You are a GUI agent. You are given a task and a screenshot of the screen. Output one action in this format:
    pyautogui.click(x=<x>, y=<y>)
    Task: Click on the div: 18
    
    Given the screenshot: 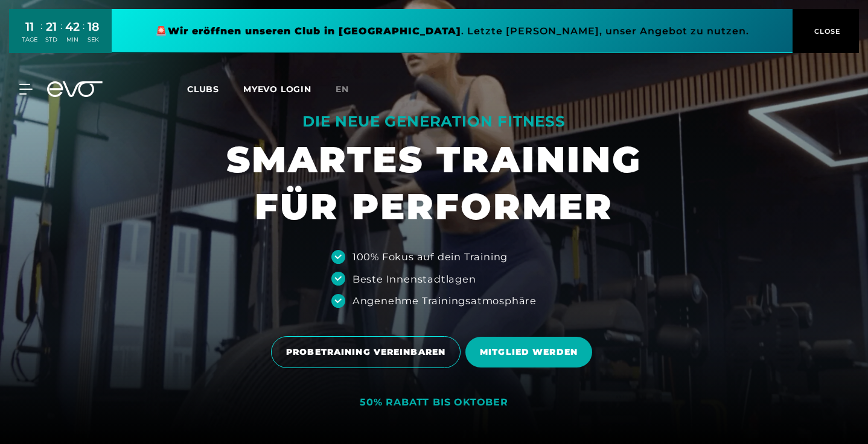 What is the action you would take?
    pyautogui.click(x=94, y=26)
    